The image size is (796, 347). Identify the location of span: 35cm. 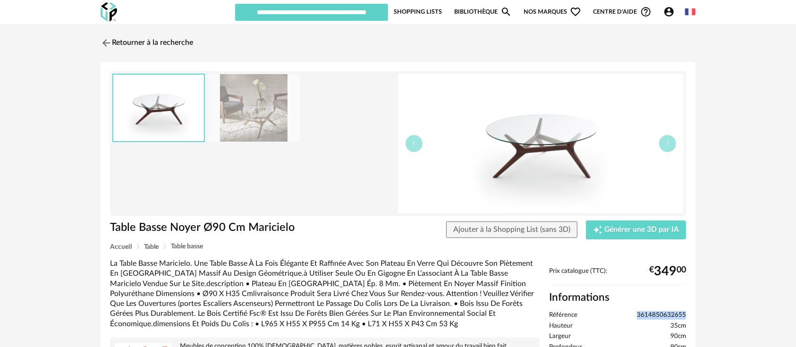
(678, 326).